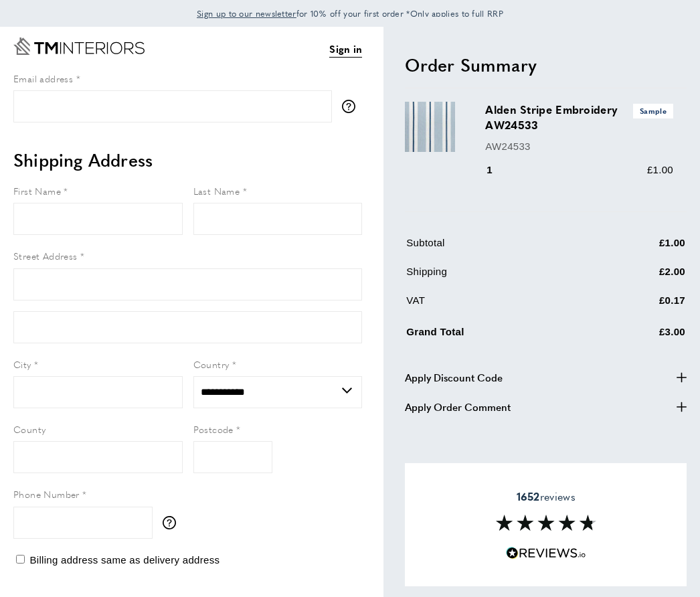 The width and height of the screenshot is (700, 597). What do you see at coordinates (20, 558) in the screenshot?
I see `input: Billing address same as delivery address` at bounding box center [20, 558].